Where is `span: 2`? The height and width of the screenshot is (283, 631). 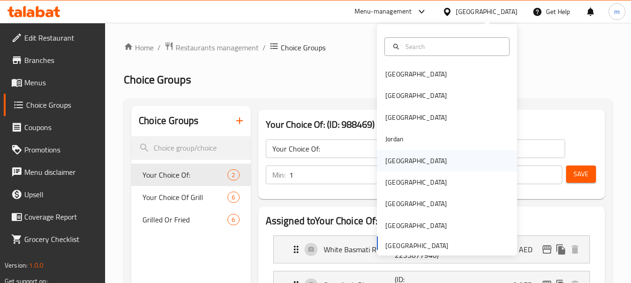 span: 2 is located at coordinates (233, 175).